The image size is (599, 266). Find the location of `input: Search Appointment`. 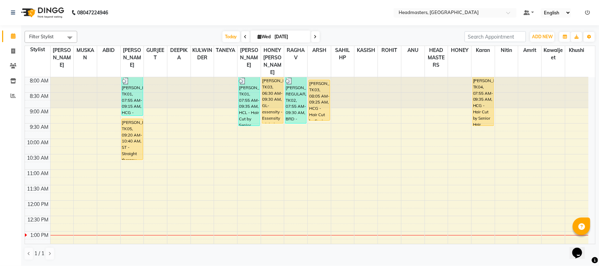

input: Search Appointment is located at coordinates (495, 37).